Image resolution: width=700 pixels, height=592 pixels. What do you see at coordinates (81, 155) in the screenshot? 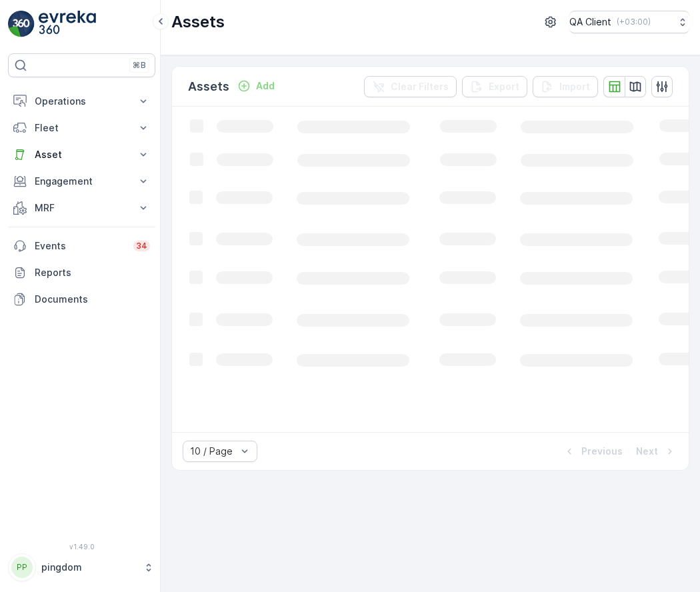
I see `button: Asset` at bounding box center [81, 155].